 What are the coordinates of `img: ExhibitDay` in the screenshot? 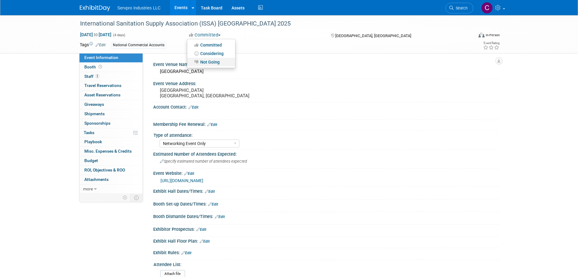 It's located at (95, 8).